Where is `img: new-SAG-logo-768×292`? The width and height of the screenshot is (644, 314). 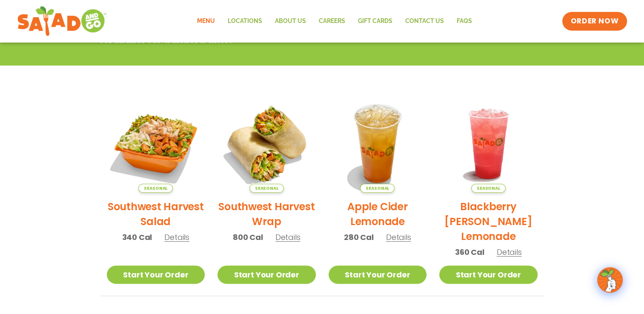
img: new-SAG-logo-768×292 is located at coordinates (62, 21).